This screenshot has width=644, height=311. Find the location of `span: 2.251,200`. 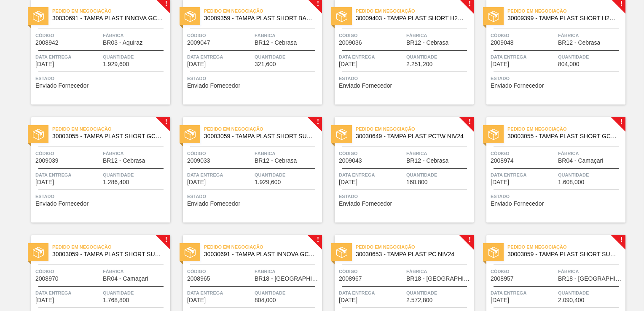

span: 2.251,200 is located at coordinates (419, 64).